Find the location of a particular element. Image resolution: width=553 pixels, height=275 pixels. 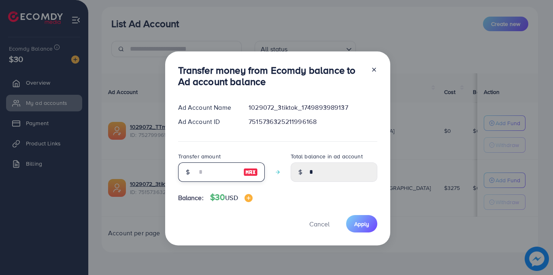

label: Total balance in ad account is located at coordinates (327, 156).